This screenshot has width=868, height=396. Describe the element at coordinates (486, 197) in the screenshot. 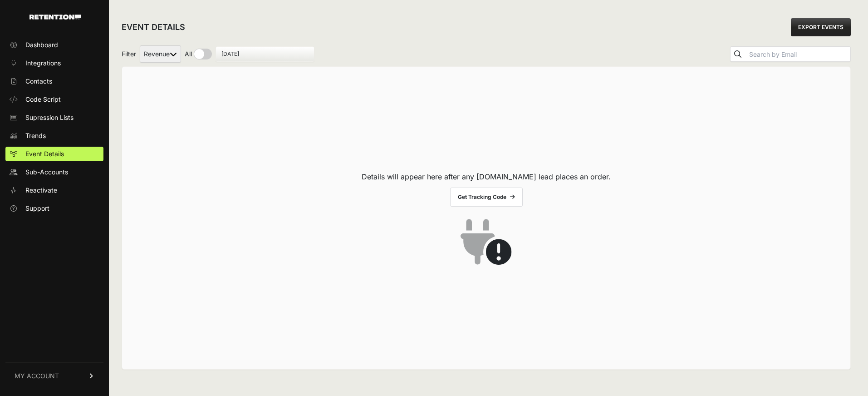

I see `a: Get Tracking Code` at that location.